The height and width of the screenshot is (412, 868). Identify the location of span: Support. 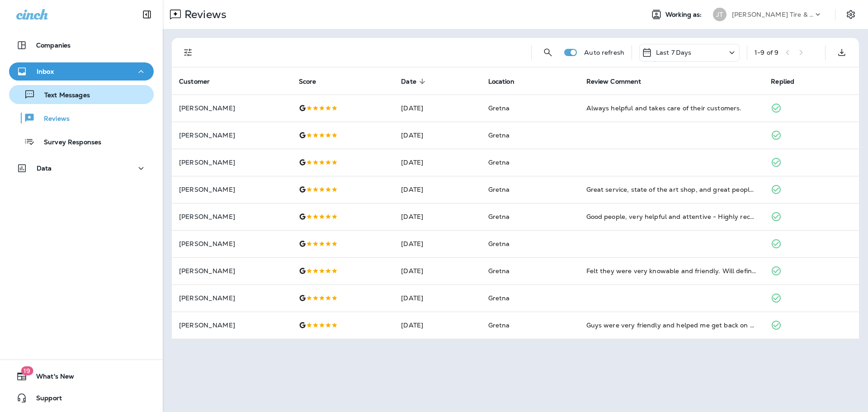
(44, 400).